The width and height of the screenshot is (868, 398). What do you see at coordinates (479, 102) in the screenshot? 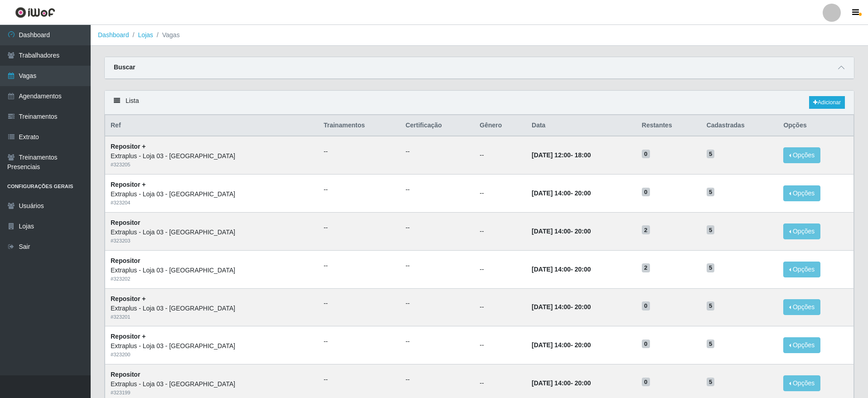
I see `div: Lista` at bounding box center [479, 102].